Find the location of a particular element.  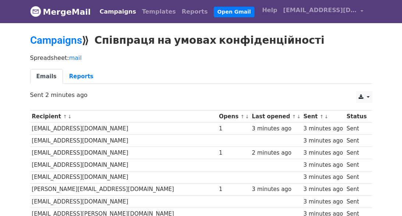

th: Opens is located at coordinates (234, 117).